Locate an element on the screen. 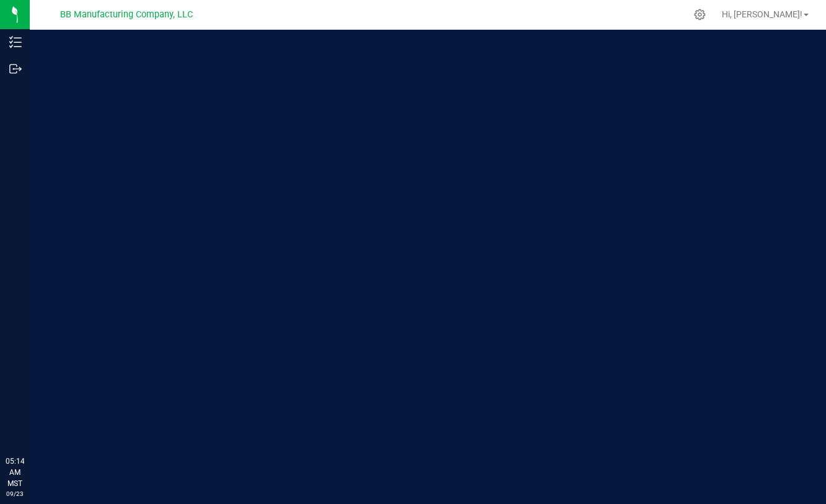  div: Manage settings is located at coordinates (699, 15).